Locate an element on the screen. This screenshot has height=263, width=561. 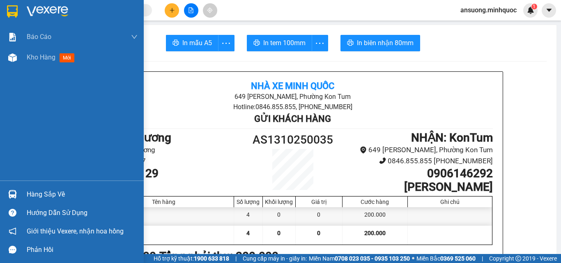
button: plus is located at coordinates (172, 10).